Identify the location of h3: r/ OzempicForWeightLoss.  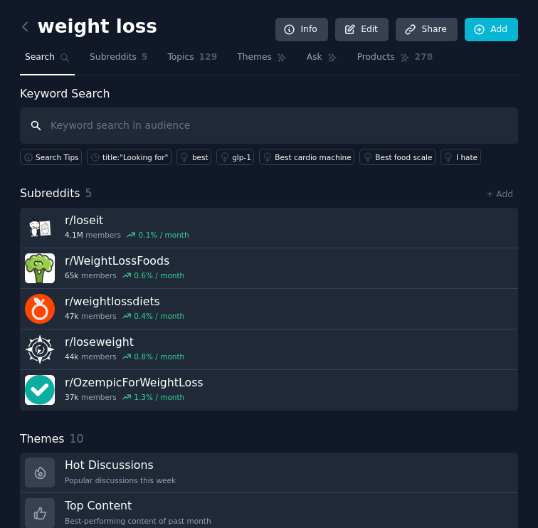
(134, 382).